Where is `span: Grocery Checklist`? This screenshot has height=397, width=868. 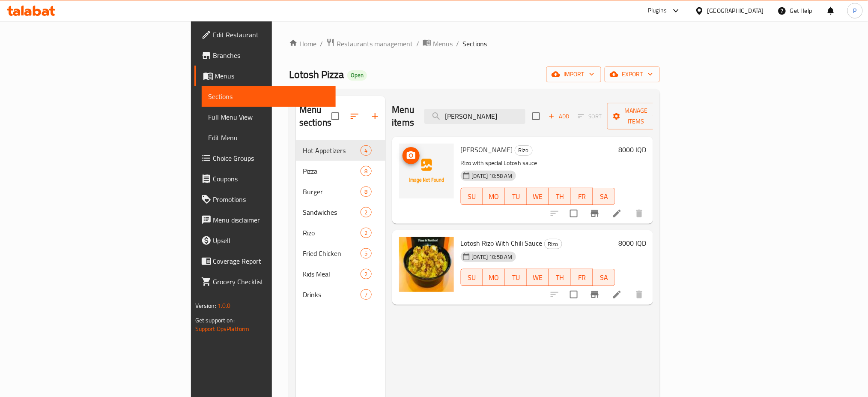 span: Grocery Checklist is located at coordinates (271, 281).